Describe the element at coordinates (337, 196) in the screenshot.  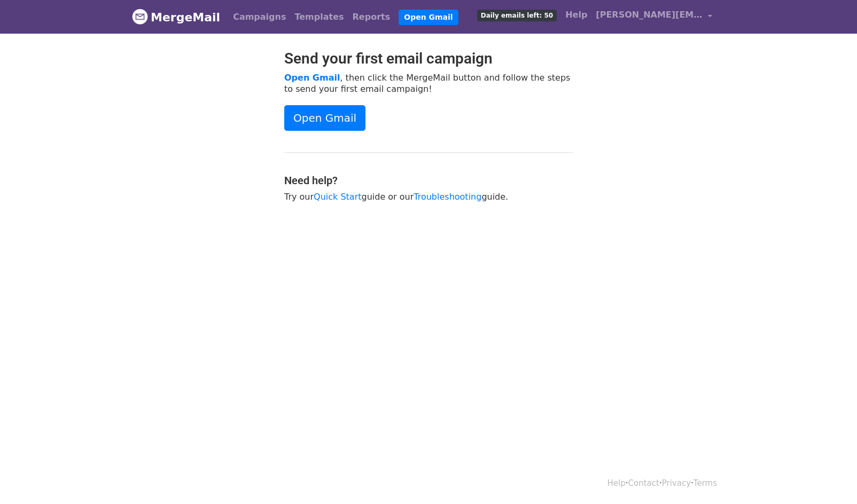
I see `a: Quick Start` at that location.